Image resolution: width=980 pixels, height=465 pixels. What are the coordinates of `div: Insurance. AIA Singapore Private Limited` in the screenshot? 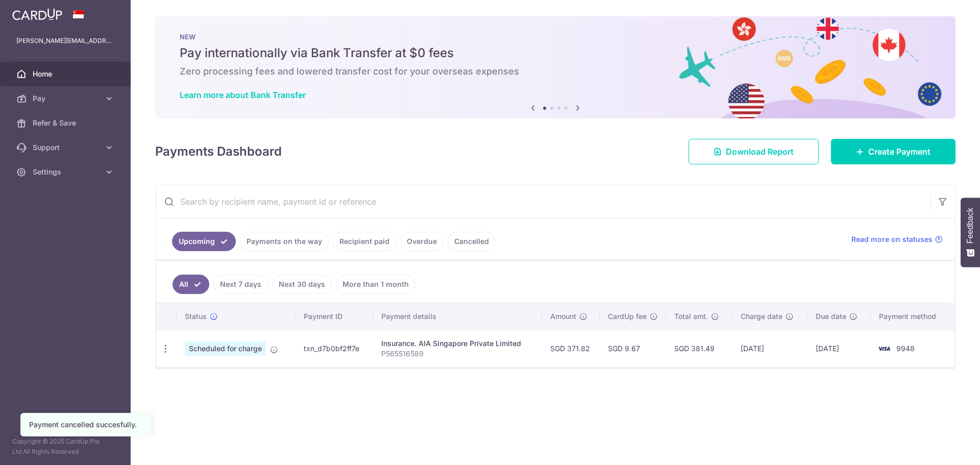 It's located at (457, 344).